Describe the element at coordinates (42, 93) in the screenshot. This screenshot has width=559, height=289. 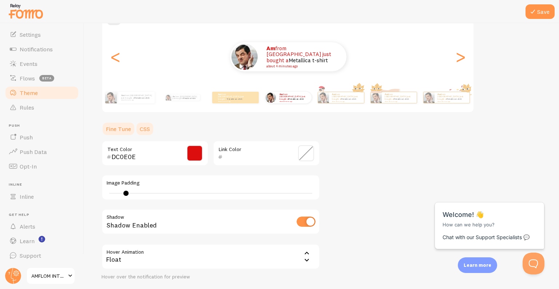
I see `a: Theme` at that location.